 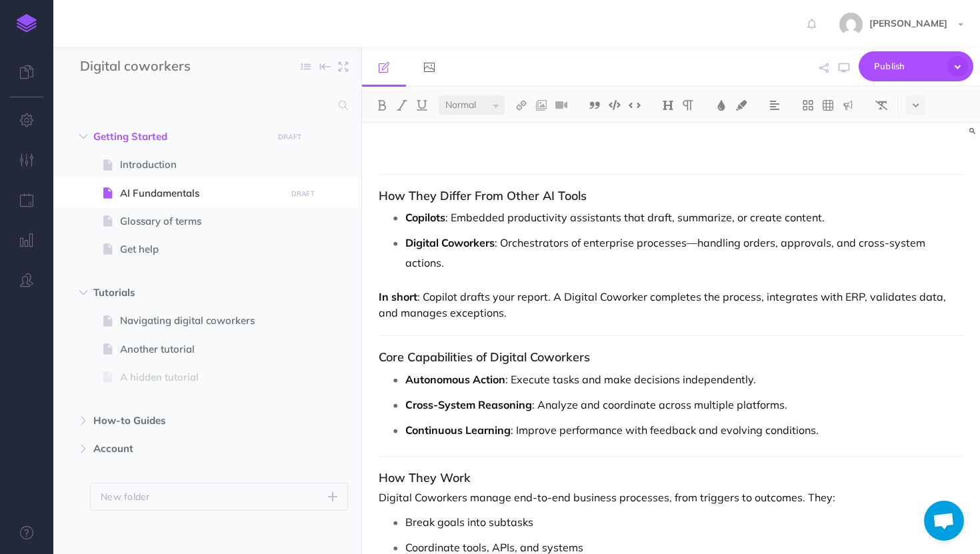 What do you see at coordinates (670, 196) in the screenshot?
I see `h3: How They Differ From Other AI Tools` at bounding box center [670, 196].